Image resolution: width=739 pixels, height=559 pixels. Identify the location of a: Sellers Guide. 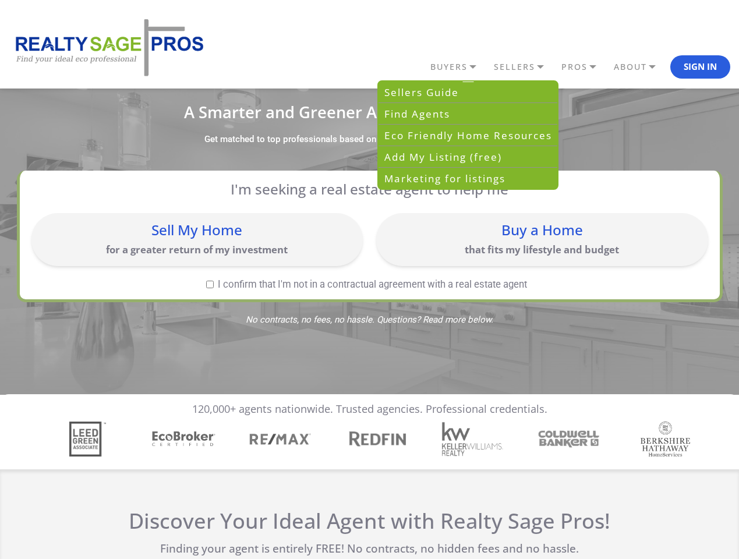
(468, 92).